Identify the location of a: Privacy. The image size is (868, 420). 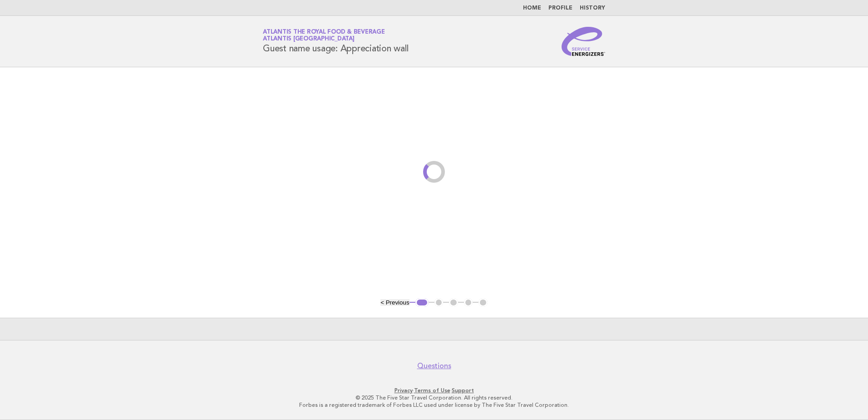
(403, 390).